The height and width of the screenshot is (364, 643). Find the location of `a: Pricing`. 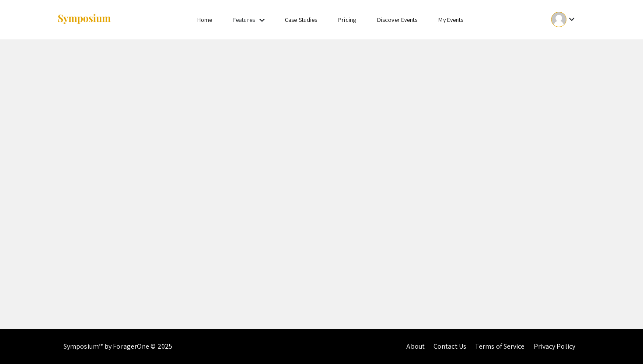

a: Pricing is located at coordinates (347, 19).